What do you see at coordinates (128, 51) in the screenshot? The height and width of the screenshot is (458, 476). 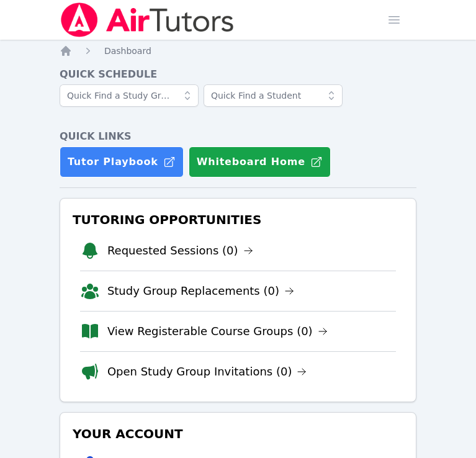 I see `span: Dashboard` at bounding box center [128, 51].